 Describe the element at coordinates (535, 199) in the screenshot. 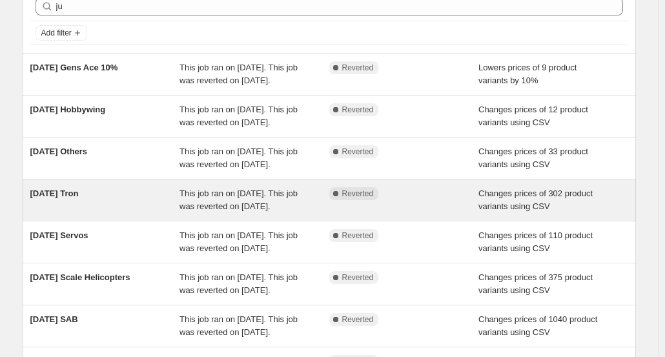

I see `span: Changes prices of 302 product variants using CSV` at that location.